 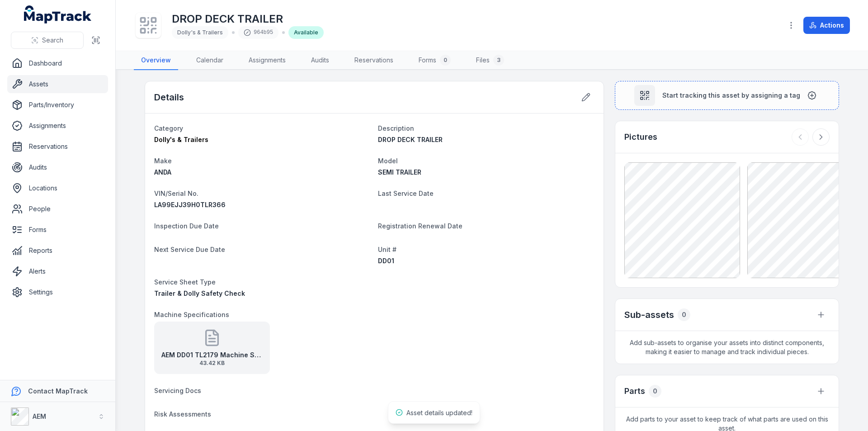 What do you see at coordinates (58, 15) in the screenshot?
I see `a: MapTrack` at bounding box center [58, 15].